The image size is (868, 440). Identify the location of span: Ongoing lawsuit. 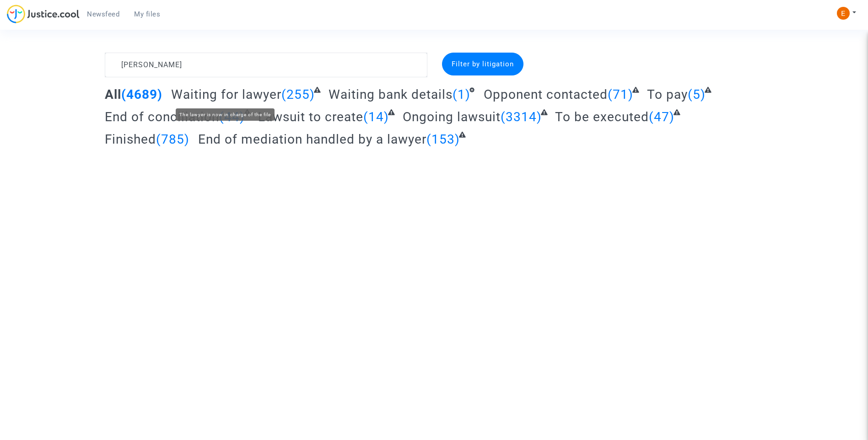
(452, 117).